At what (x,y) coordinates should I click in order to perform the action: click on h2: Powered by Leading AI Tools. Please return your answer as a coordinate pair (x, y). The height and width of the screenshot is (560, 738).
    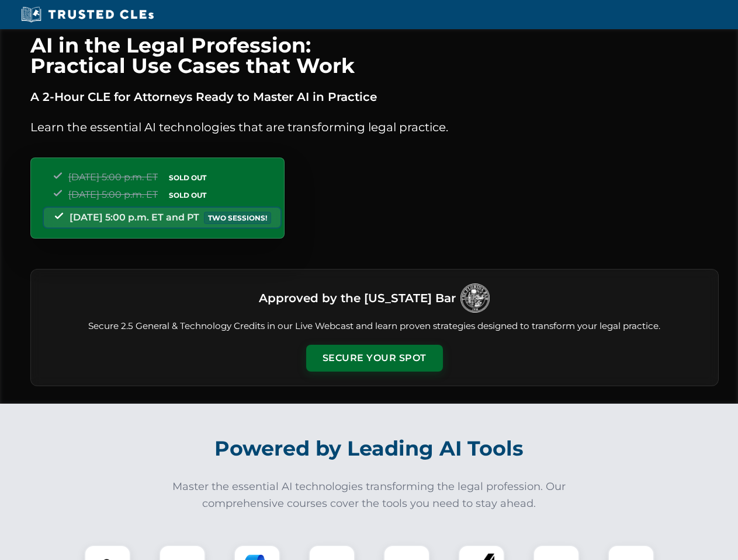
    Looking at the image, I should click on (369, 449).